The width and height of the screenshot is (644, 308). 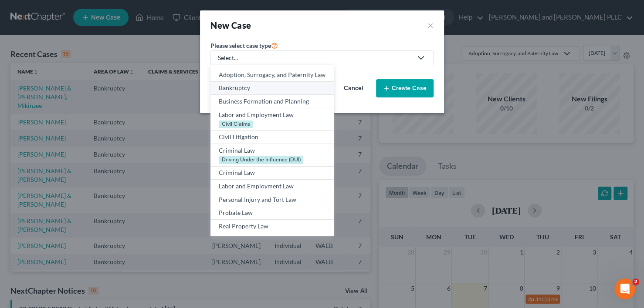 What do you see at coordinates (272, 75) in the screenshot?
I see `a: Adoption, Surrogacy, and Paternity Law` at bounding box center [272, 75].